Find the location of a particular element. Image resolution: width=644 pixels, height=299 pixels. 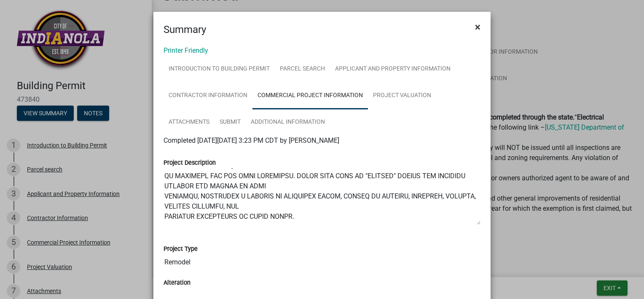

a: Commercial Project Information is located at coordinates (310, 96).